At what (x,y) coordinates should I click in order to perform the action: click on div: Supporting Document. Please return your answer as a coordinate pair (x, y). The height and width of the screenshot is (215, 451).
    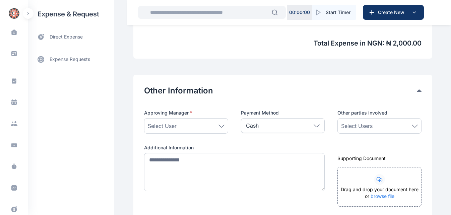
    Looking at the image, I should click on (379, 158).